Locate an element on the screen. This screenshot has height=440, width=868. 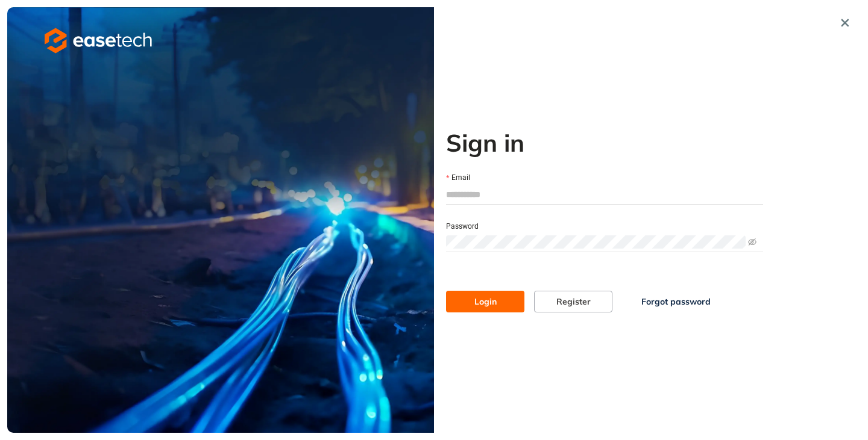
span: Register is located at coordinates (573, 302).